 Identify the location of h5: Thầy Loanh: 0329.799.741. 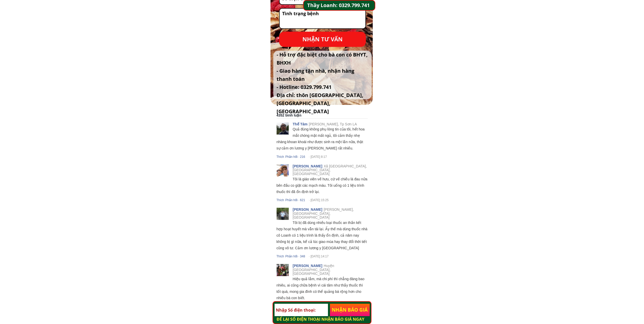
(340, 5).